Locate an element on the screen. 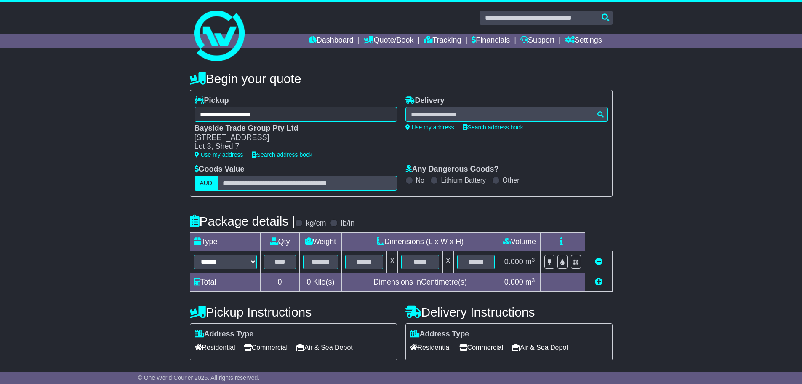  label: kg/cm is located at coordinates (316, 223).